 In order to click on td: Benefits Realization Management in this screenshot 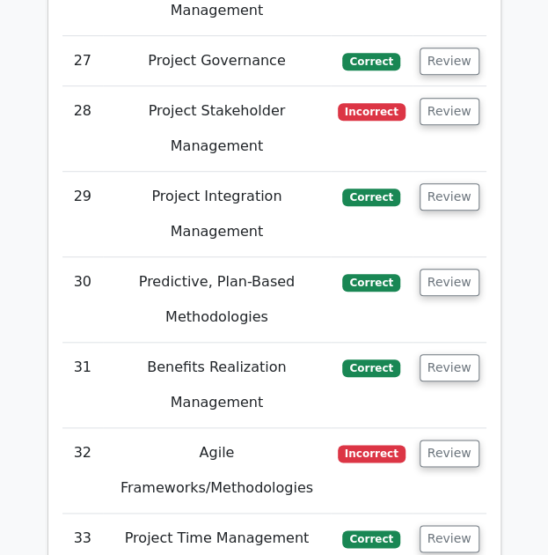, I will do `click(217, 385)`.